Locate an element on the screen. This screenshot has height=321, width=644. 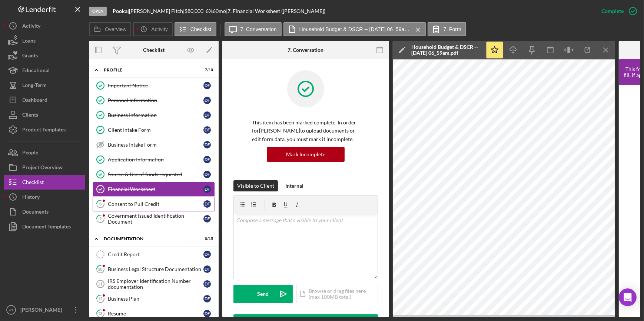
label: 7. Conversation is located at coordinates (259, 29).